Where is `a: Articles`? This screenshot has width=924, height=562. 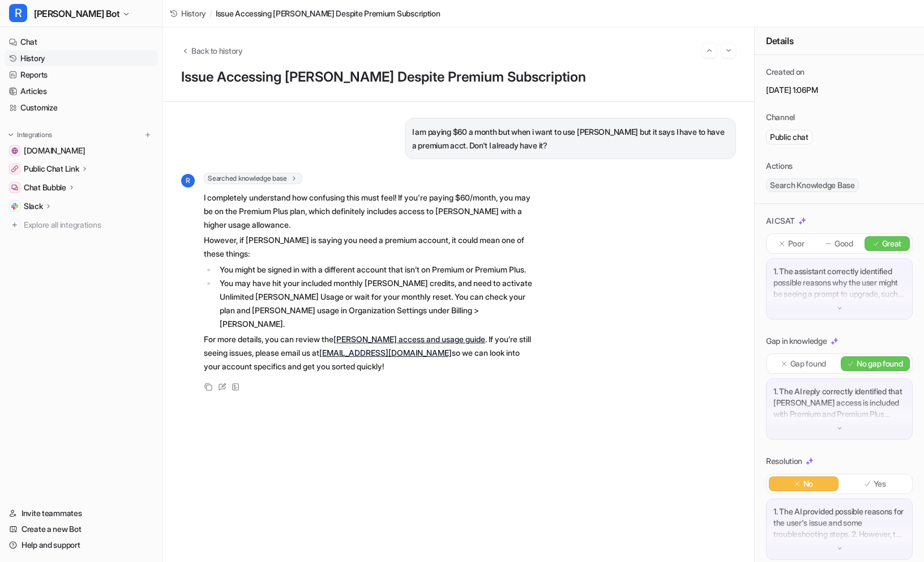 a: Articles is located at coordinates (81, 91).